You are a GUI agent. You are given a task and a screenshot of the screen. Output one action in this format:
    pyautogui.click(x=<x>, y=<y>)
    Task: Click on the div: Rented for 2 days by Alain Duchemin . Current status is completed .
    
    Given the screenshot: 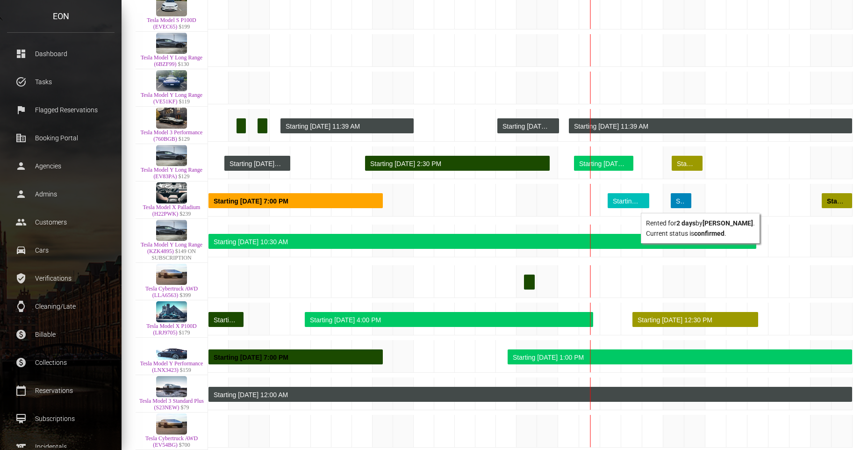 What is the action you would take?
    pyautogui.click(x=226, y=319)
    